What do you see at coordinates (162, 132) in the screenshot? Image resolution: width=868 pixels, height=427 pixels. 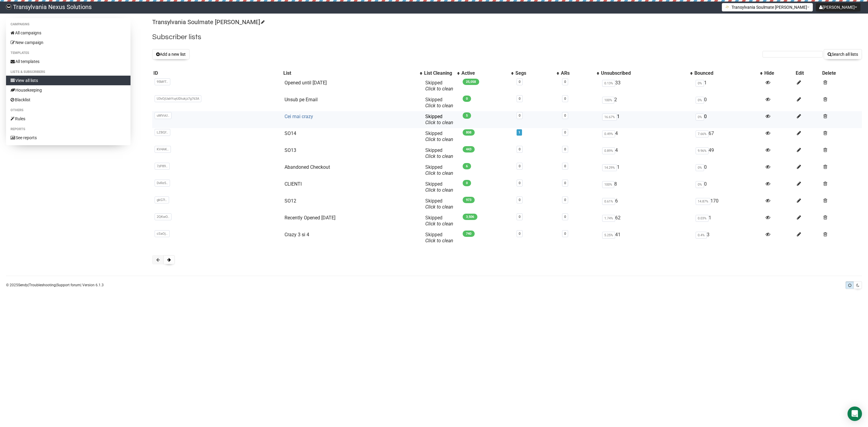 I see `span: LZBQf..` at bounding box center [162, 132].